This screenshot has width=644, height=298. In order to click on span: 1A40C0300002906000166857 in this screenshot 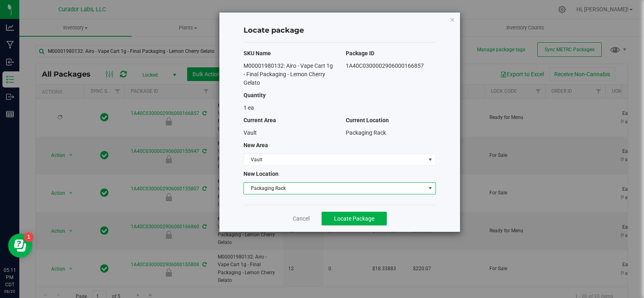, I will do `click(385, 66)`.